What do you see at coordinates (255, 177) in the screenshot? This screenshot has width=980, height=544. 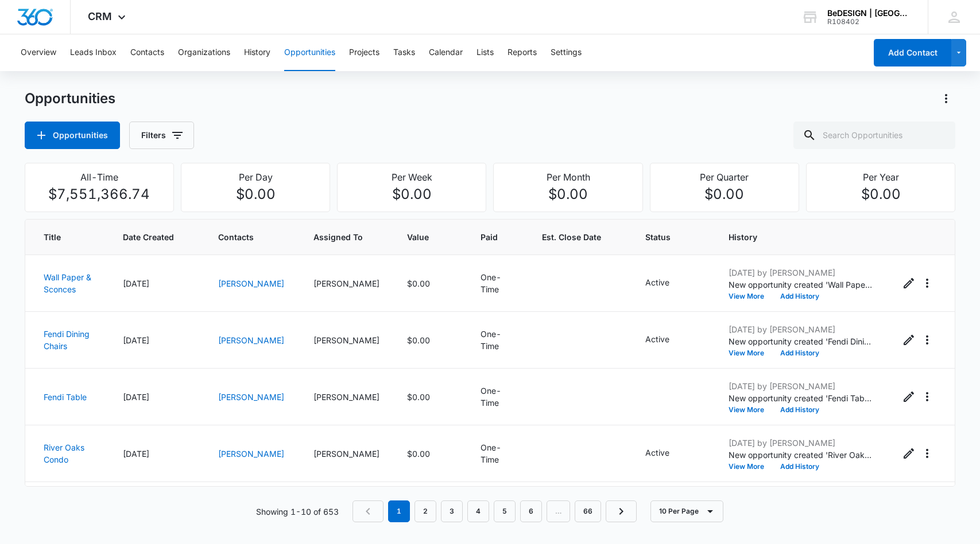 I see `p: Per Day` at bounding box center [255, 177].